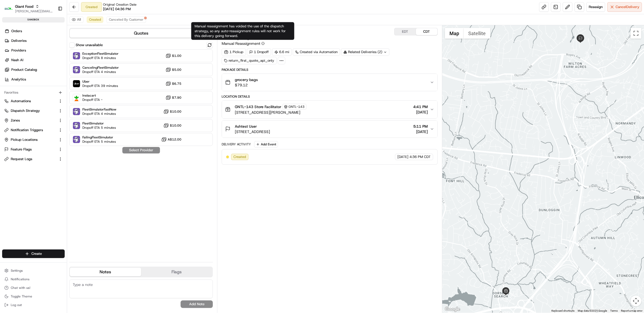 The width and height of the screenshot is (644, 313). What do you see at coordinates (177, 98) in the screenshot?
I see `span: $7.90` at bounding box center [177, 98].